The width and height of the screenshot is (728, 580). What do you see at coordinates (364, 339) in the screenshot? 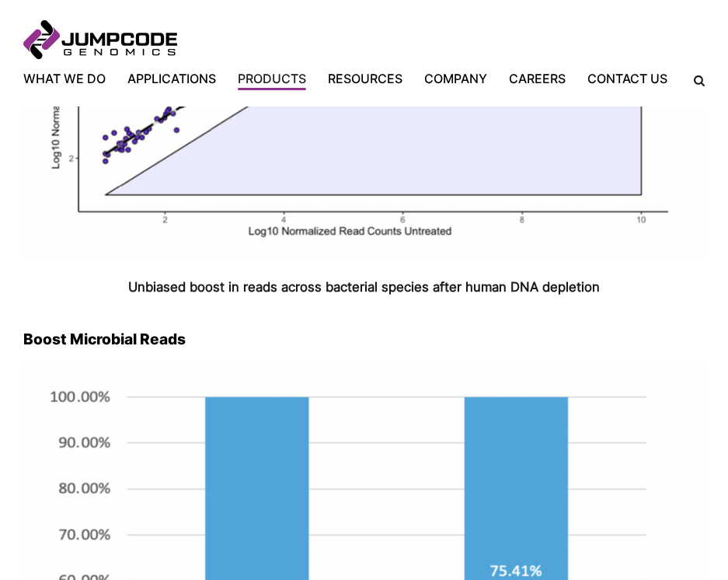
I see `h3: Boost Microbial Reads` at bounding box center [364, 339].